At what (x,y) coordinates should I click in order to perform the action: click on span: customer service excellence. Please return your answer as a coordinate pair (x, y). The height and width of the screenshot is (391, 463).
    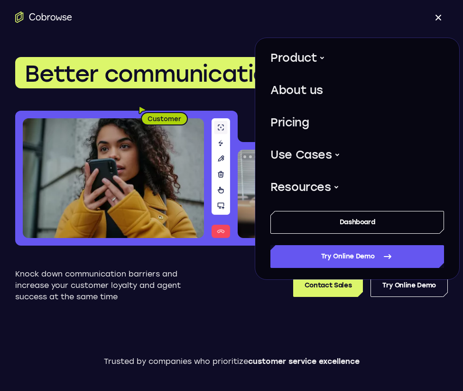
    Looking at the image, I should click on (304, 361).